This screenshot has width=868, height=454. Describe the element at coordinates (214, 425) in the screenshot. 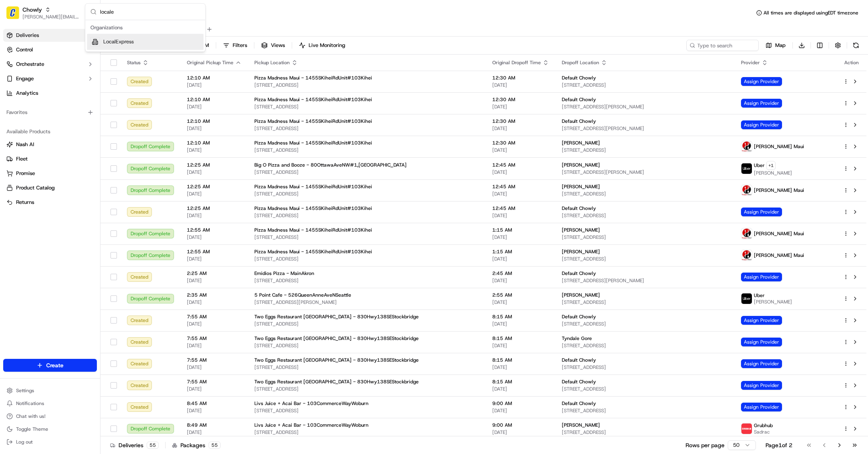

I see `span: 8:49 AM` at that location.